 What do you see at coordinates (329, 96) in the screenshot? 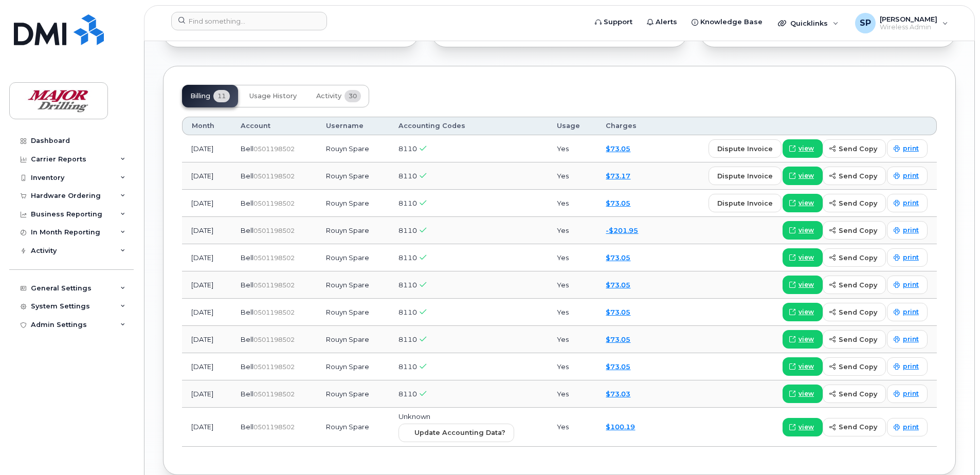
I see `span: Activity` at bounding box center [329, 96].